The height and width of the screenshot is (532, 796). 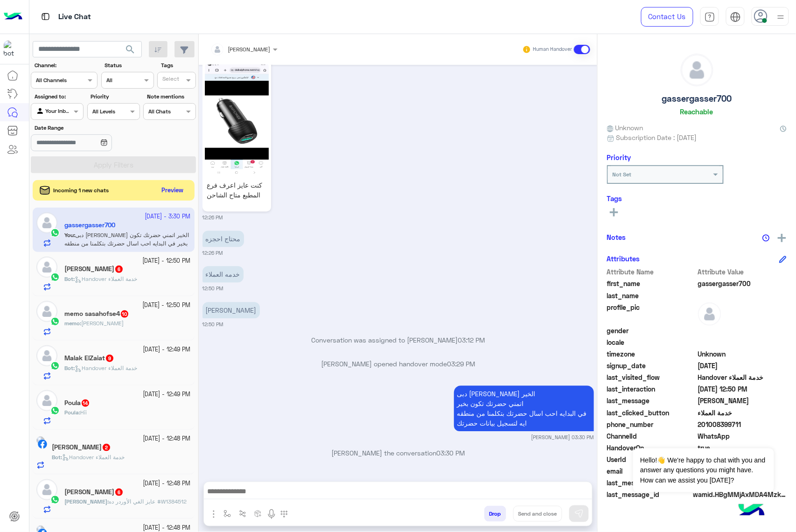 What do you see at coordinates (652, 366) in the screenshot?
I see `span: signup_date` at bounding box center [652, 366].